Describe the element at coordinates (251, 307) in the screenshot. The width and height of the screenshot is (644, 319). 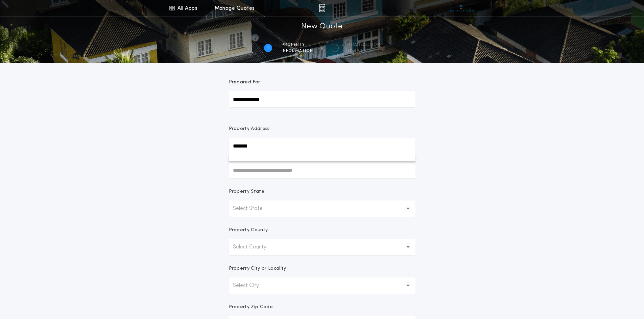
I see `p: Property Zip Code` at that location.